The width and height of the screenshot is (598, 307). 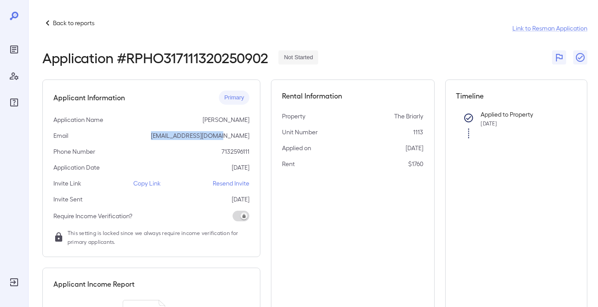 I want to click on h2: Application # RPHO317111320250902, so click(x=155, y=57).